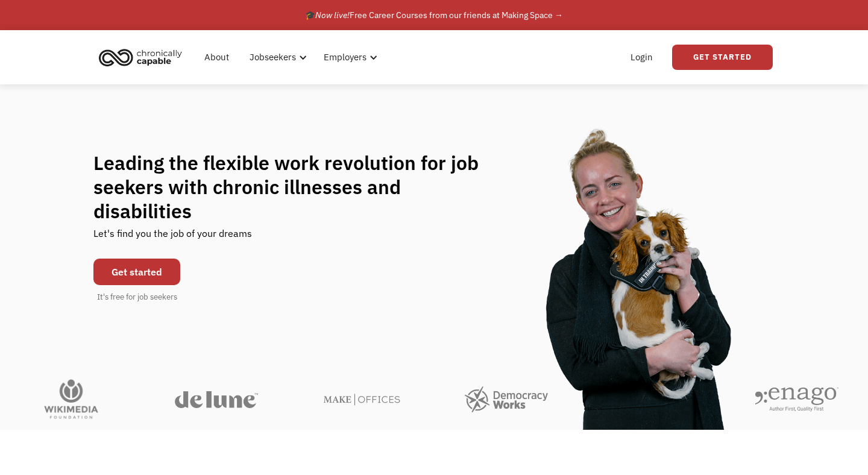 Image resolution: width=868 pixels, height=475 pixels. What do you see at coordinates (298, 187) in the screenshot?
I see `h1: Leading the flexible work revolution for job seekers with chronic illnesses and disabilities` at bounding box center [298, 187].